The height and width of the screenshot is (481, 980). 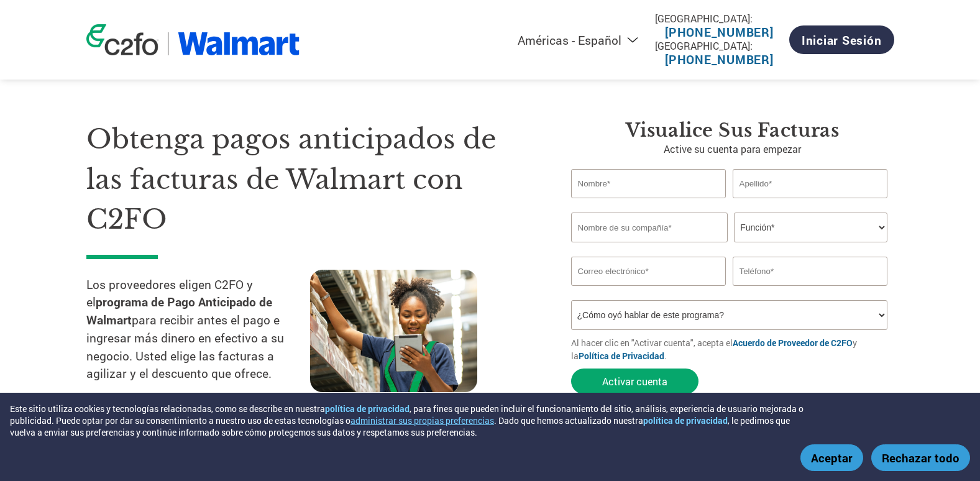 What do you see at coordinates (649, 271) in the screenshot?
I see `input: Invalid Email format` at bounding box center [649, 271].